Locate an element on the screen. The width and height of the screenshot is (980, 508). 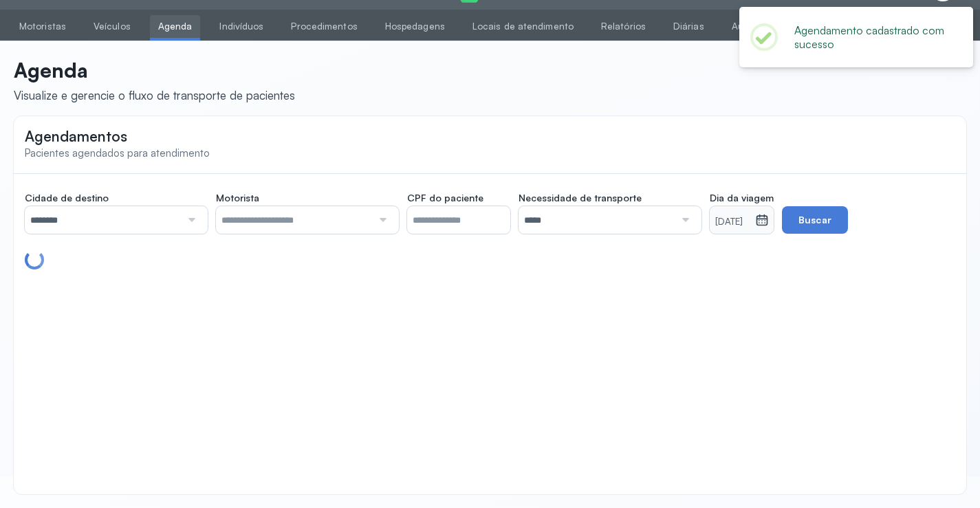
a: Locais de atendimento is located at coordinates (523, 26).